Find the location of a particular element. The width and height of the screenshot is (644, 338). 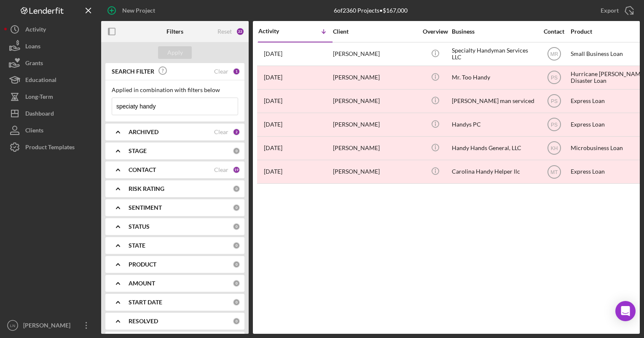

text: KH is located at coordinates (554, 149).